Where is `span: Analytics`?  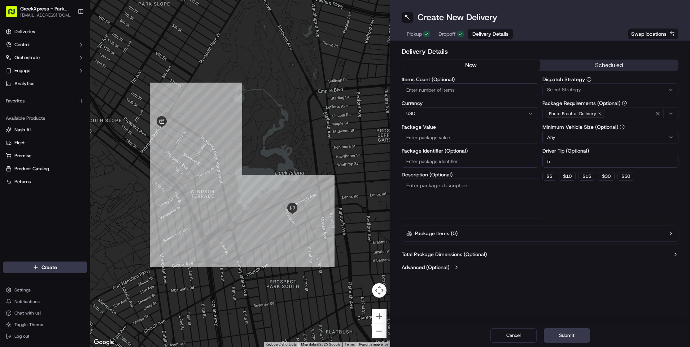
span: Analytics is located at coordinates (24, 84).